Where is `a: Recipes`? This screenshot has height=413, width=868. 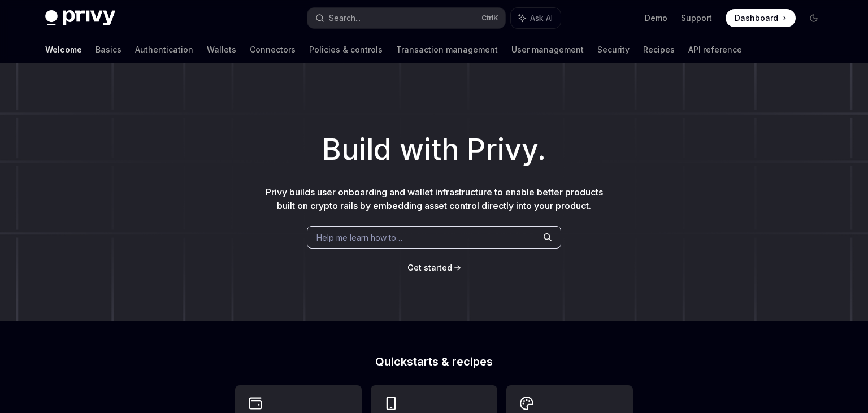
a: Recipes is located at coordinates (659, 50).